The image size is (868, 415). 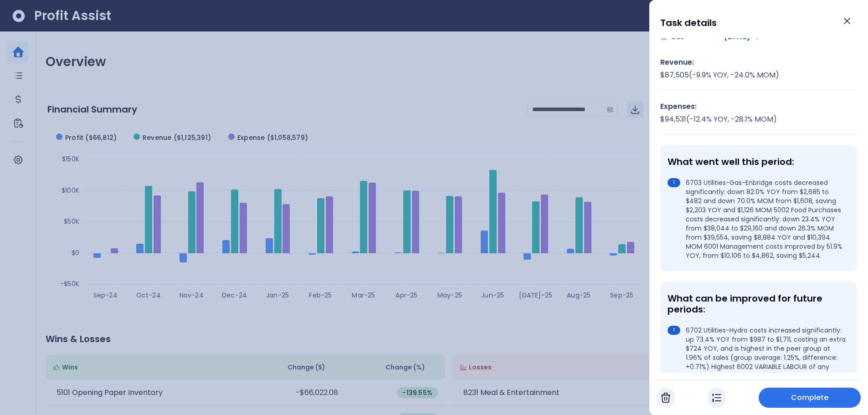 I want to click on h1: Task details, so click(x=689, y=23).